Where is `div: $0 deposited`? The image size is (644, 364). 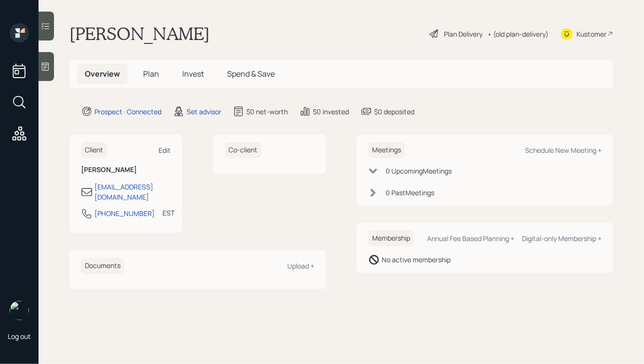 div: $0 deposited is located at coordinates (394, 112).